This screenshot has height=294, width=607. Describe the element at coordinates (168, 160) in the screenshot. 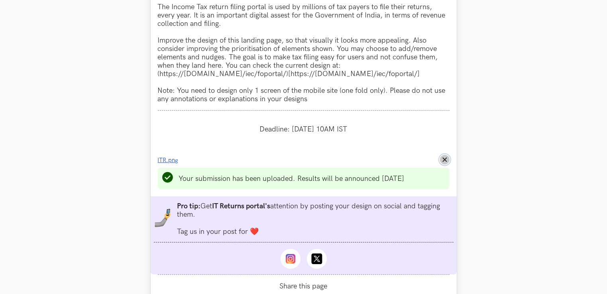

I see `span: ITR.png` at that location.